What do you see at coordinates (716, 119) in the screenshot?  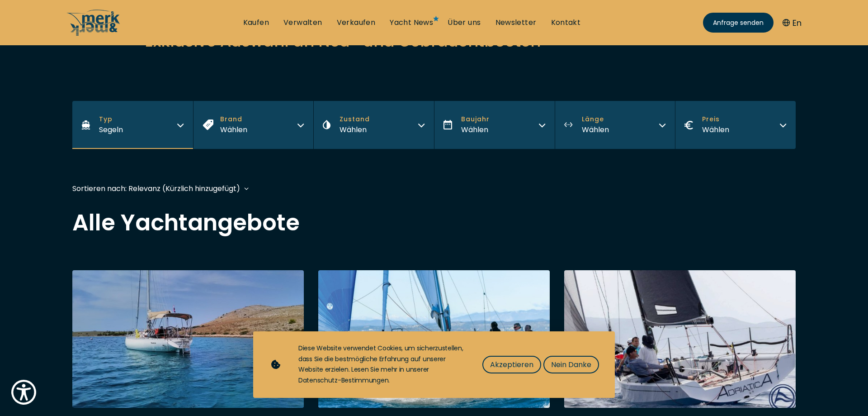 I see `span: Preis` at bounding box center [716, 119].